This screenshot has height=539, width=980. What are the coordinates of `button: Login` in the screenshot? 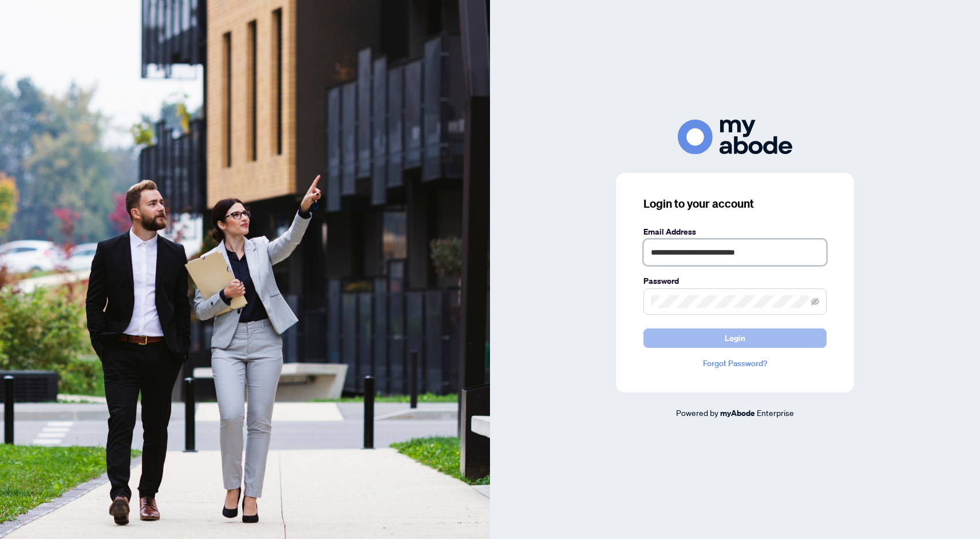 It's located at (735, 338).